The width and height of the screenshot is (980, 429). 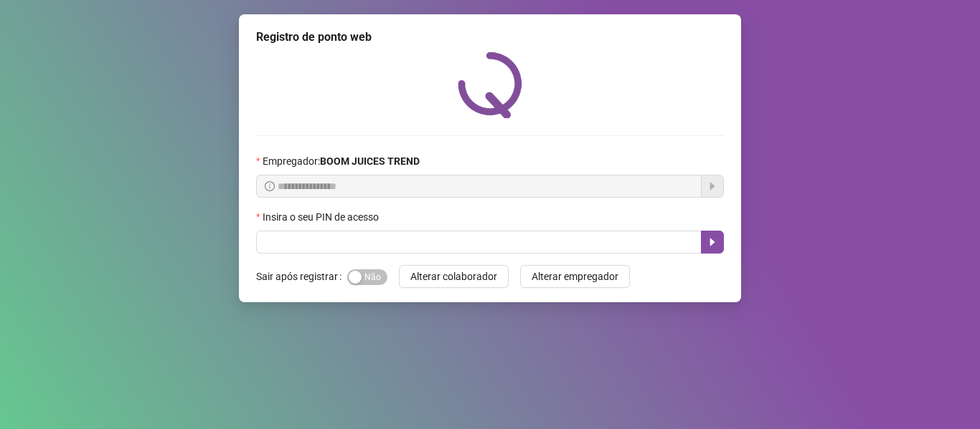 What do you see at coordinates (712, 242) in the screenshot?
I see `span: caret-right` at bounding box center [712, 242].